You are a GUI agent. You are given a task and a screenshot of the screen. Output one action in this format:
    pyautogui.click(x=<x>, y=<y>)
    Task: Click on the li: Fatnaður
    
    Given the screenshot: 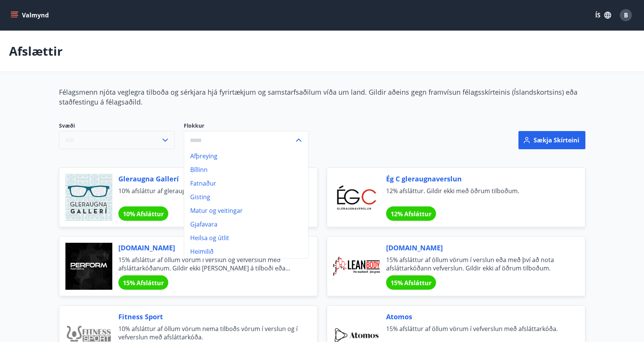 What is the action you would take?
    pyautogui.click(x=246, y=183)
    